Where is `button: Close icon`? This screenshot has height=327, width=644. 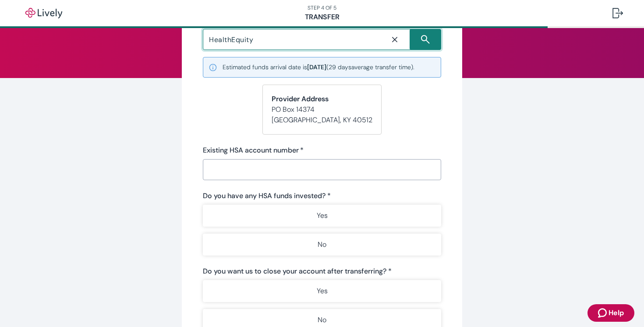
button: Close icon is located at coordinates (395, 40).